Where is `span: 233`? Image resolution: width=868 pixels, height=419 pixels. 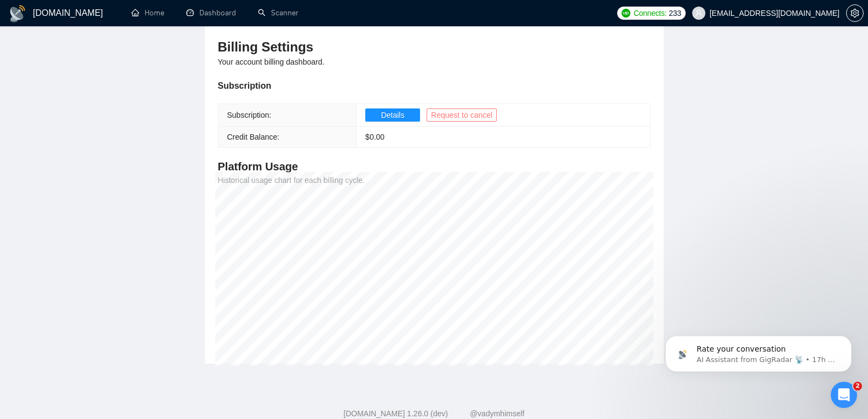 span: 233 is located at coordinates (675, 13).